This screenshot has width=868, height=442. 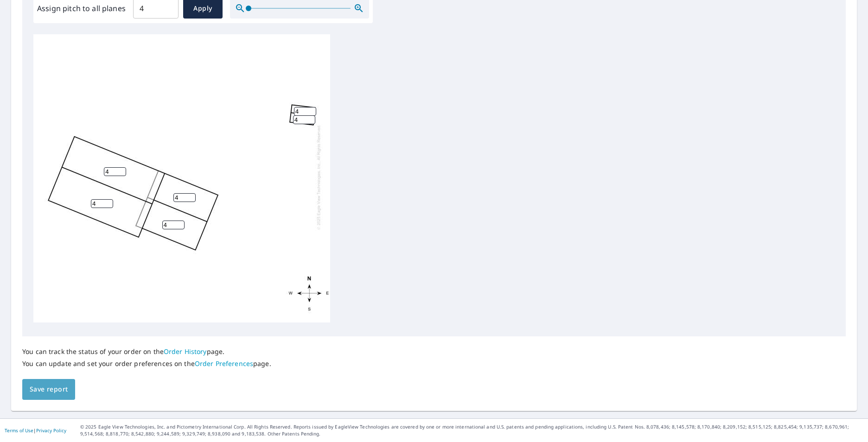 What do you see at coordinates (19, 431) in the screenshot?
I see `a: Terms of Use` at bounding box center [19, 431].